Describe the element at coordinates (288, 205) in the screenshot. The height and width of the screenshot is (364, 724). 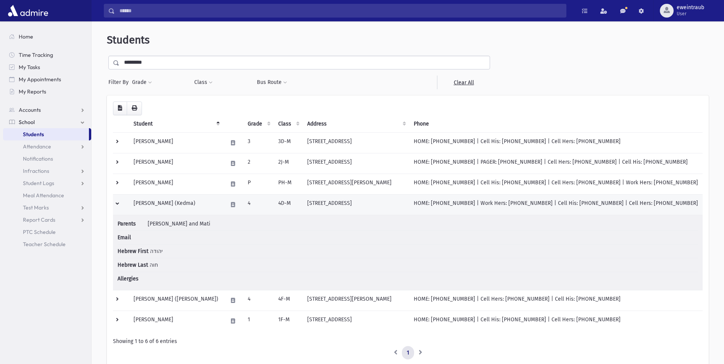
I see `td: 4D-M` at that location.